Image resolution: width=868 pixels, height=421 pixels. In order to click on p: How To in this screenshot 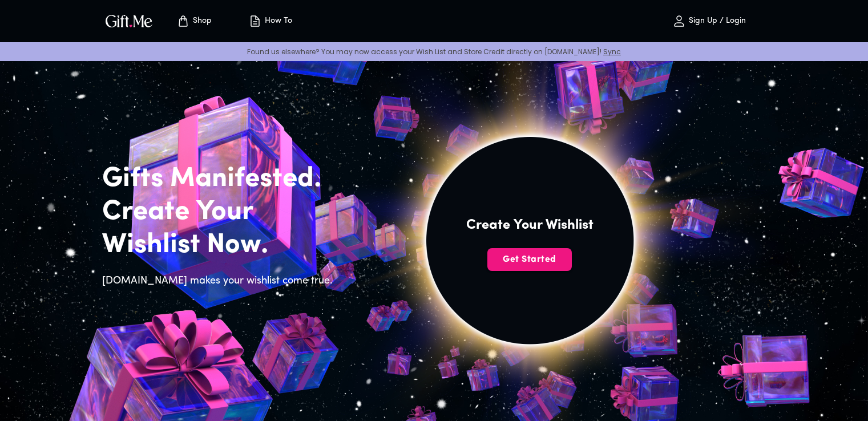, I will do `click(277, 21)`.